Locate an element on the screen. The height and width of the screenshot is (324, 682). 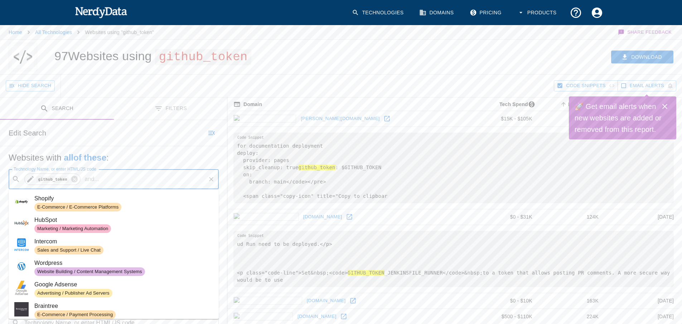
span: E-Commerce / E-Commerce Platforms is located at coordinates (78, 207).